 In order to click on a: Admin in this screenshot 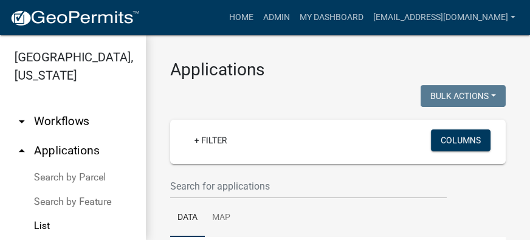, I will do `click(277, 18)`.